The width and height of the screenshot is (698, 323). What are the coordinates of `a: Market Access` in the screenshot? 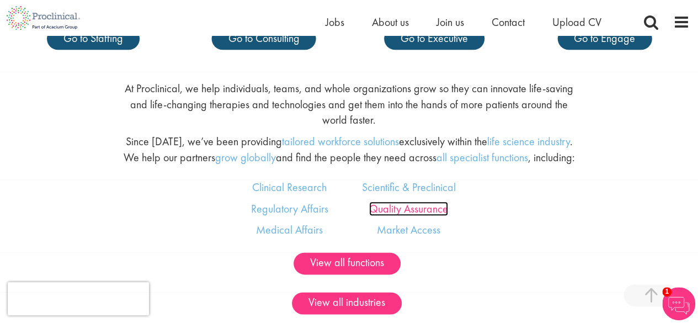 It's located at (408, 230).